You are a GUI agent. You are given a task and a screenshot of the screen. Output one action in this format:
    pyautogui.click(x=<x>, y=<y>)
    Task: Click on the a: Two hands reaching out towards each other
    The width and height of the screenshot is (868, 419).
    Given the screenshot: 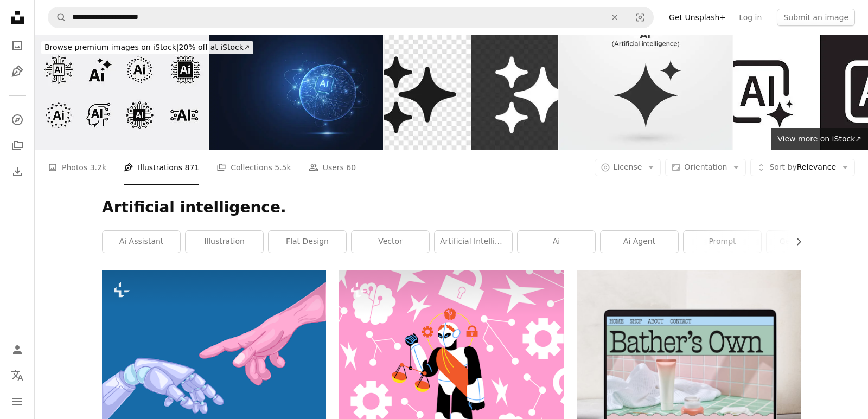 What is the action you would take?
    pyautogui.click(x=214, y=360)
    